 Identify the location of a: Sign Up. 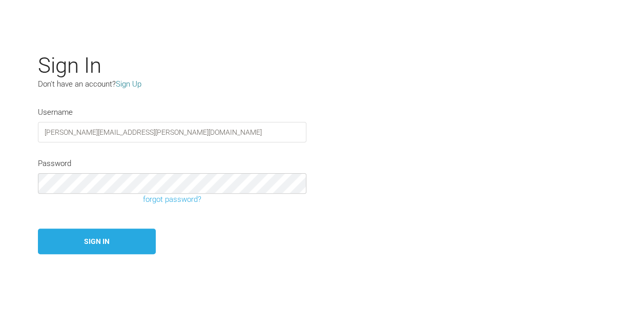
(129, 84).